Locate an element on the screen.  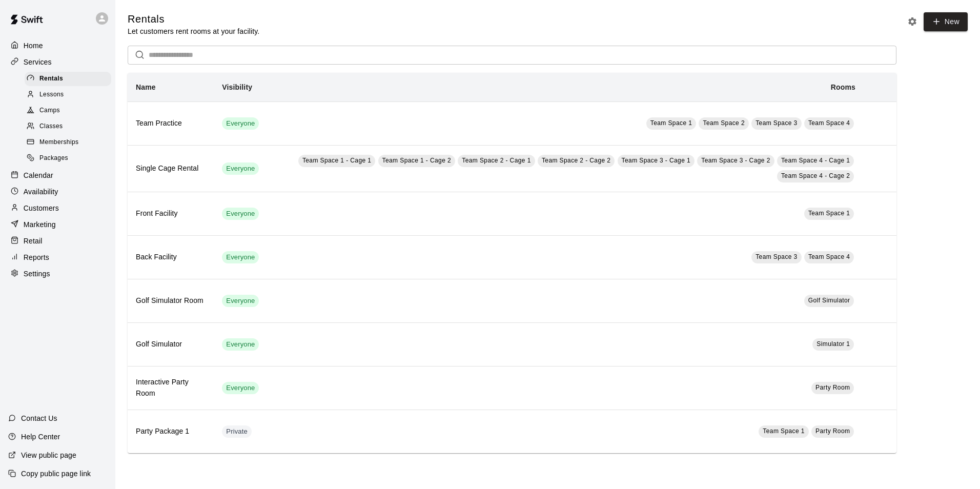
span: Team Space 3 - Cage 2 is located at coordinates (735, 160).